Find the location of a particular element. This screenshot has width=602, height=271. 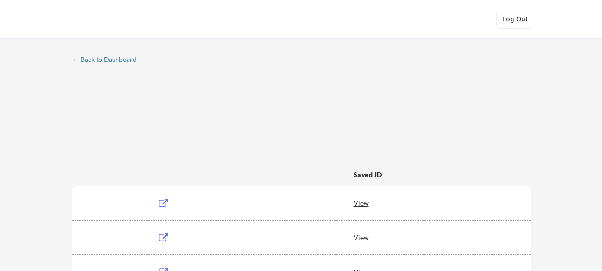

div: These are all the jobs you've been applied to so far. is located at coordinates (106, 127).